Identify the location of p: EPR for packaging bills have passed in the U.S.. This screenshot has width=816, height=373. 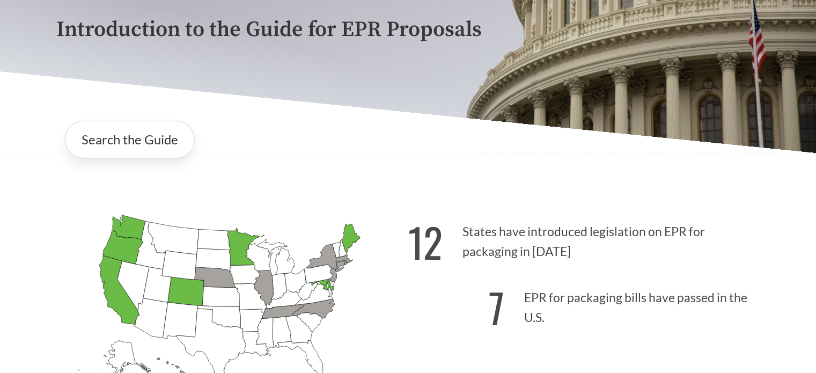
(584, 304).